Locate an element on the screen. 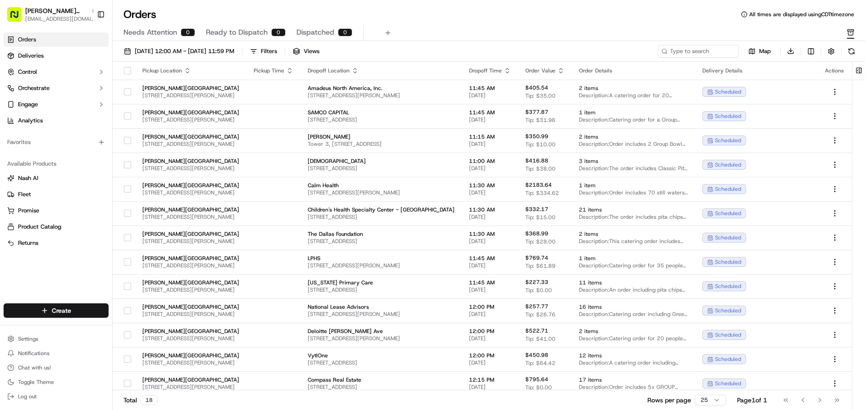  span: VytlOne is located at coordinates (381, 356).